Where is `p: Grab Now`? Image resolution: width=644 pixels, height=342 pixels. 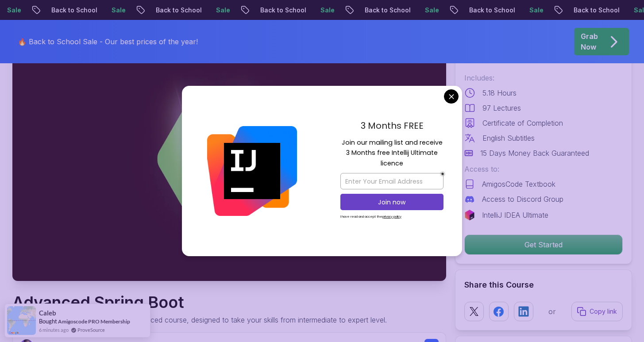
p: Grab Now is located at coordinates (588, 41).